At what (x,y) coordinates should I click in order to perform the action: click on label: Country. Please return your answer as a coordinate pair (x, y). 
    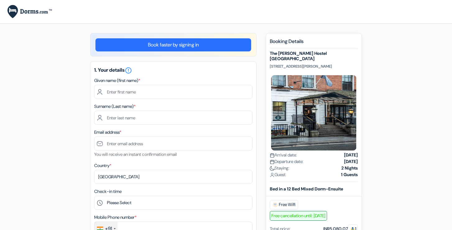
    Looking at the image, I should click on (103, 165).